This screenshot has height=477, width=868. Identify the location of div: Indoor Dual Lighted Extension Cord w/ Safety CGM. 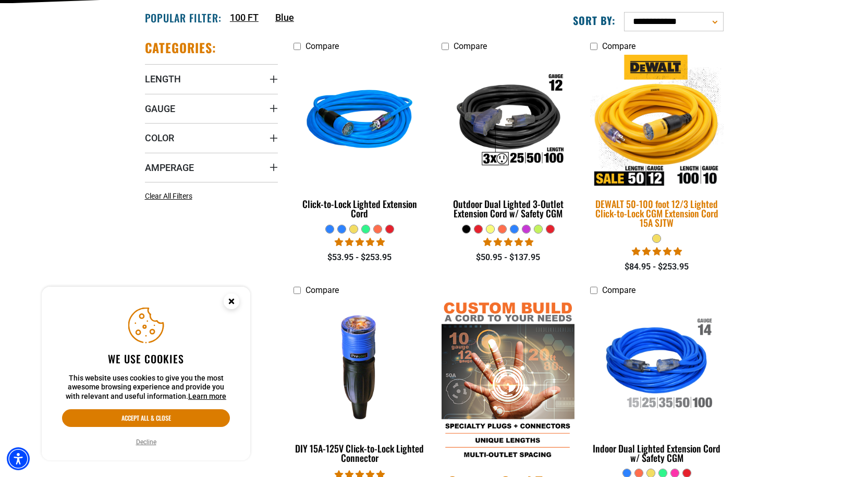
(656, 453).